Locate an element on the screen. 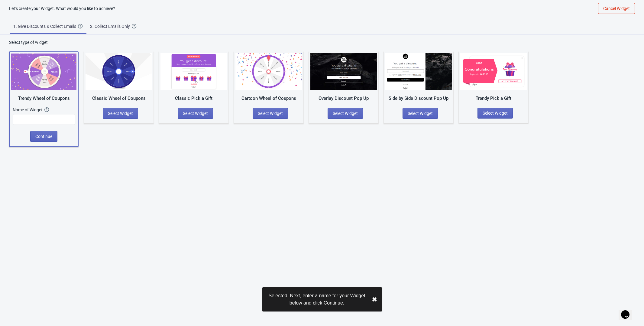 This screenshot has width=644, height=326. div: Name of Widget is located at coordinates (29, 110).